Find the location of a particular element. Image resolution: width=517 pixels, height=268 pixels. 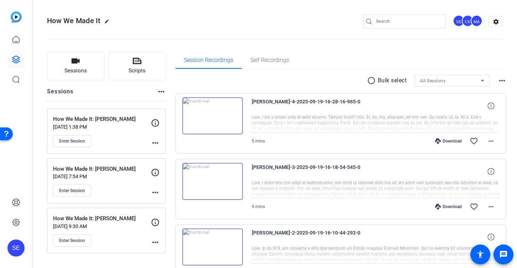

mat-icon: settings is located at coordinates (496, 22).